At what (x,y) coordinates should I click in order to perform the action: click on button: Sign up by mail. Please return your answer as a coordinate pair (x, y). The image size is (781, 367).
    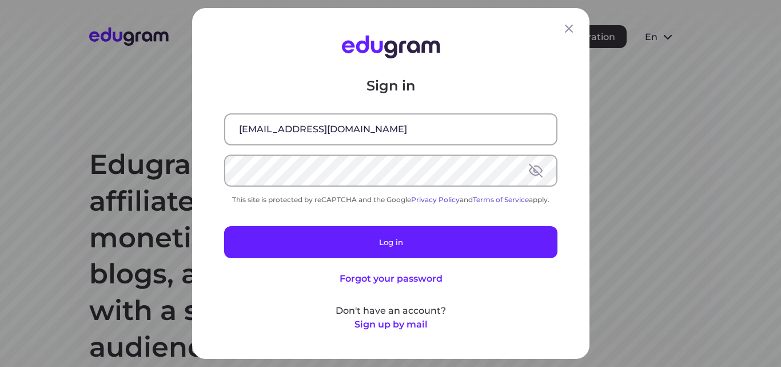
    Looking at the image, I should click on (391, 324).